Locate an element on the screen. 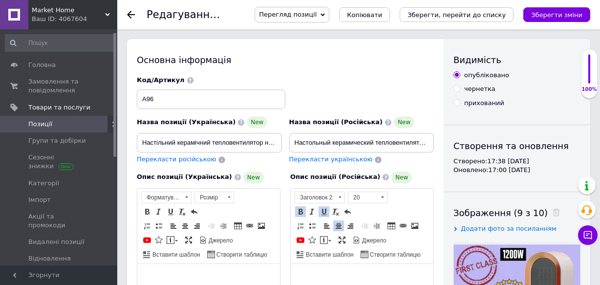  a: Таблиця is located at coordinates (392, 226).